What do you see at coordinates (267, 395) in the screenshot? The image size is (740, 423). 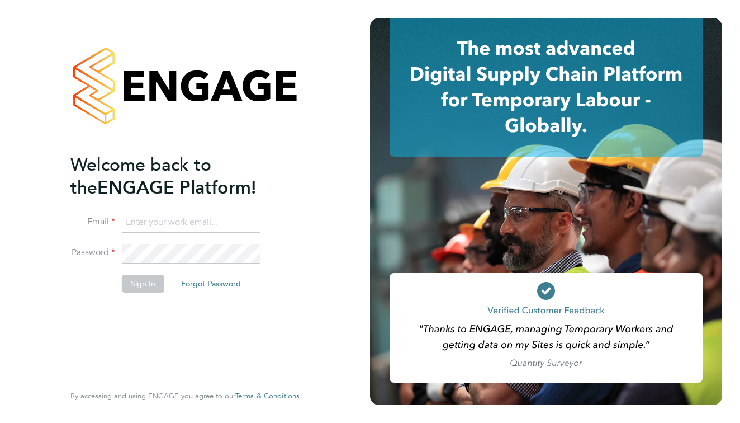 I see `span: Terms & Conditions` at bounding box center [267, 395].